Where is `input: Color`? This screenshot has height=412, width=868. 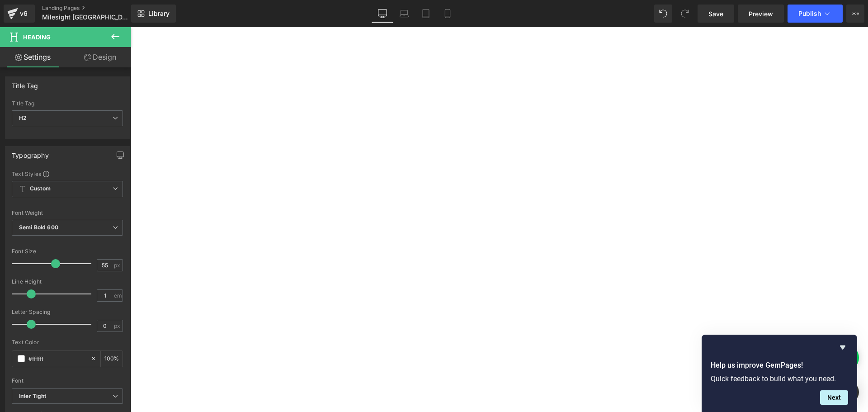
input: Color is located at coordinates (58, 359).